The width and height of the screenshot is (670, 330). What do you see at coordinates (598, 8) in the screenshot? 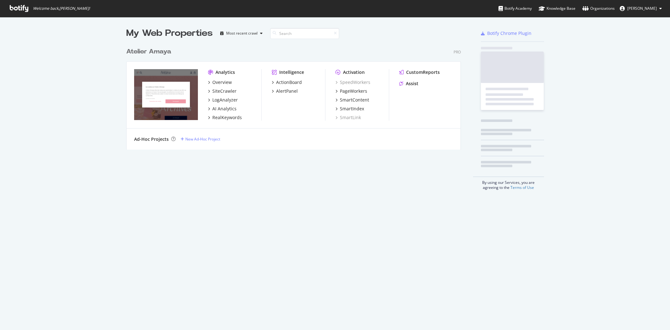
I see `div: Organizations` at bounding box center [598, 8].